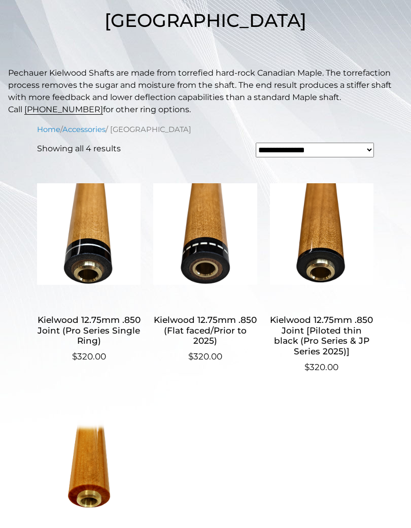 This screenshot has width=411, height=528. Describe the element at coordinates (79, 149) in the screenshot. I see `p: Showing all 4 results` at that location.